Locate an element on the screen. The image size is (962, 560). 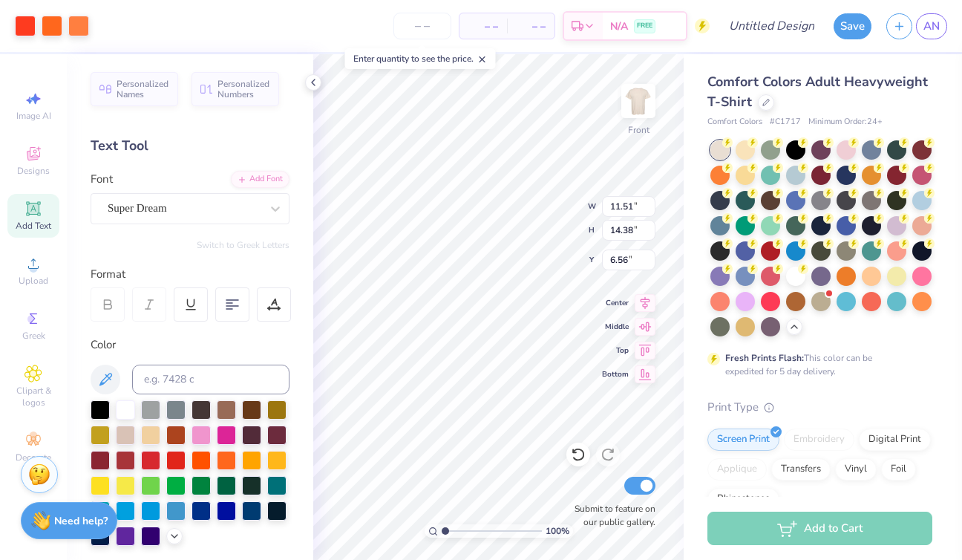
div: Text Tool is located at coordinates (190, 145).